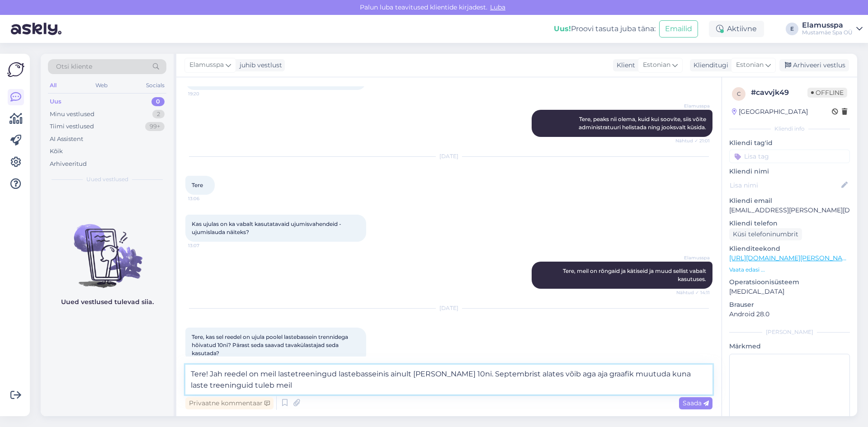 The height and width of the screenshot is (427, 868). I want to click on div: Privaatne kommentaar, so click(229, 403).